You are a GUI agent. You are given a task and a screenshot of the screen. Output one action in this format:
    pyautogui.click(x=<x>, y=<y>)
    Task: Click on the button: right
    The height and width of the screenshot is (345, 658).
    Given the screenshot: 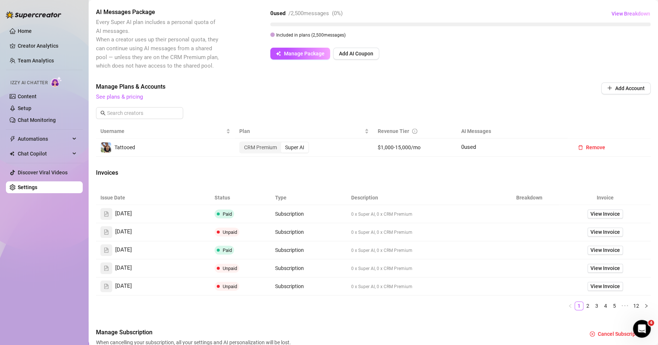 What is the action you would take?
    pyautogui.click(x=646, y=306)
    